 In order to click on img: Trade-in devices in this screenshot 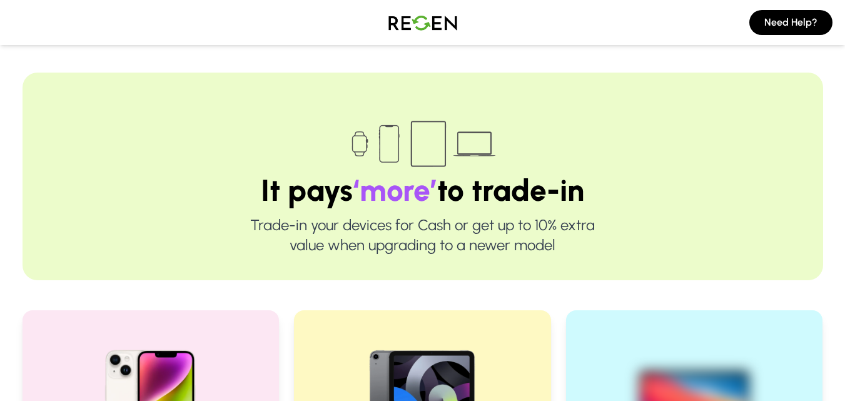, I will do `click(423, 144)`.